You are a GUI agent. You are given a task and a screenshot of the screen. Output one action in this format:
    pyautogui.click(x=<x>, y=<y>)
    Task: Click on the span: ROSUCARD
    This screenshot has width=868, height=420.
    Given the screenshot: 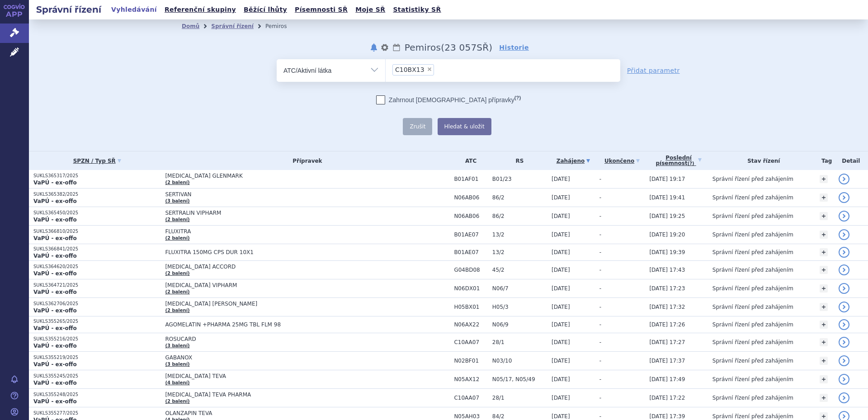 What is the action you would take?
    pyautogui.click(x=278, y=339)
    